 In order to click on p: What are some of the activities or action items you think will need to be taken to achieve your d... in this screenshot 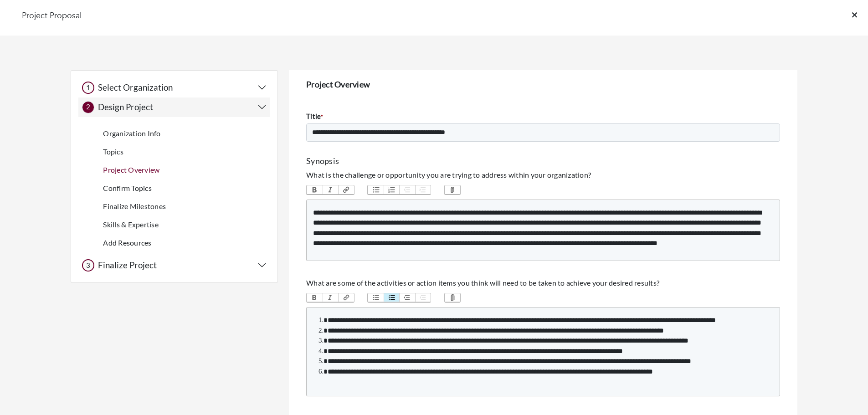, I will do `click(543, 283)`.